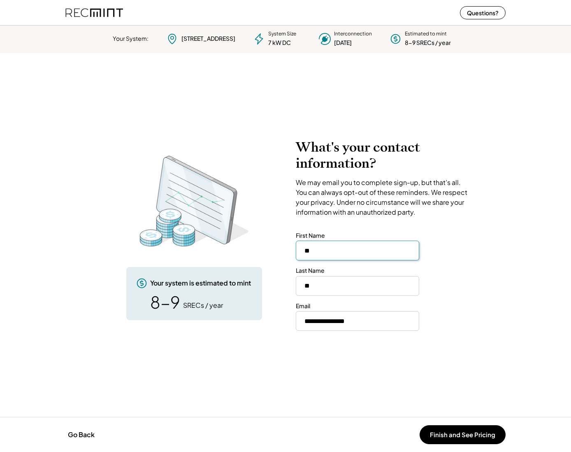 The width and height of the screenshot is (571, 452). I want to click on div: System Size, so click(282, 34).